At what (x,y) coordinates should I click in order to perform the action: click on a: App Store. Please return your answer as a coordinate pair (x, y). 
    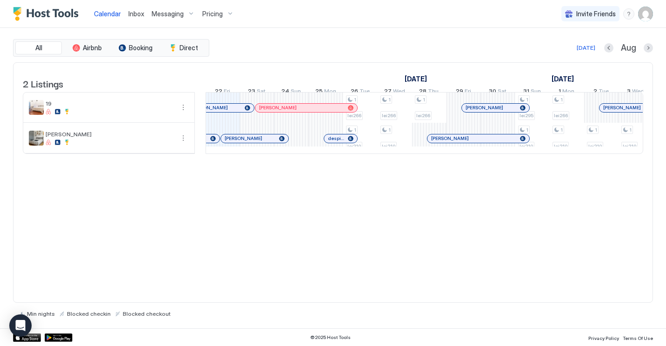
    Looking at the image, I should click on (27, 337).